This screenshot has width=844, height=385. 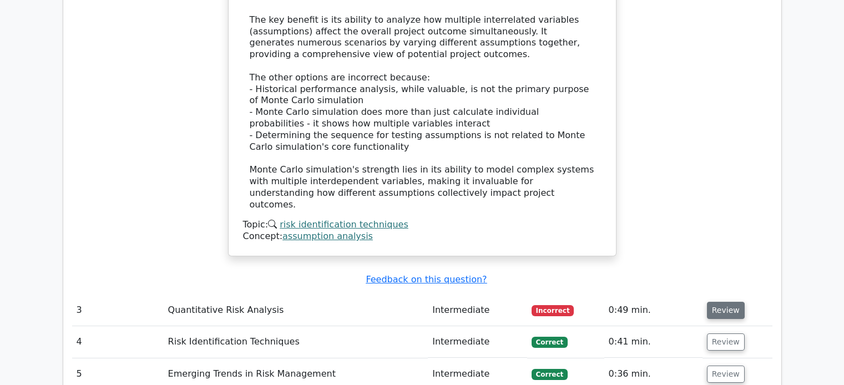 I want to click on td: 3, so click(x=118, y=310).